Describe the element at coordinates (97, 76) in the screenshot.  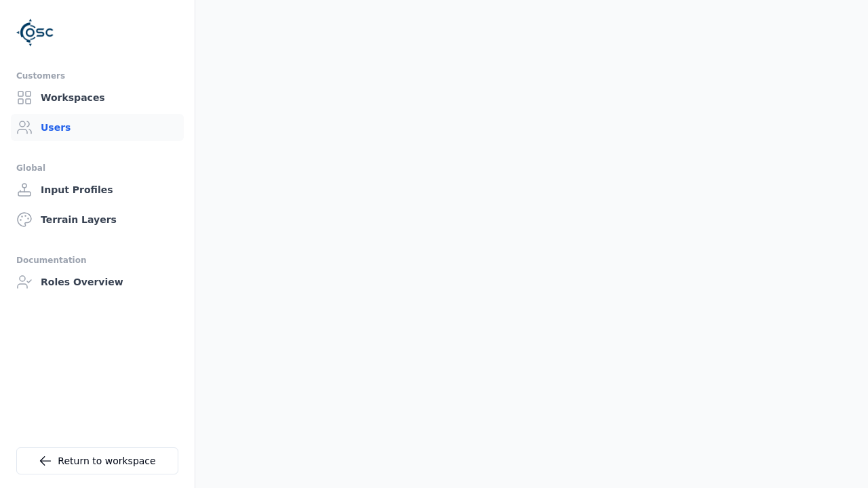
I see `div: Customers` at that location.